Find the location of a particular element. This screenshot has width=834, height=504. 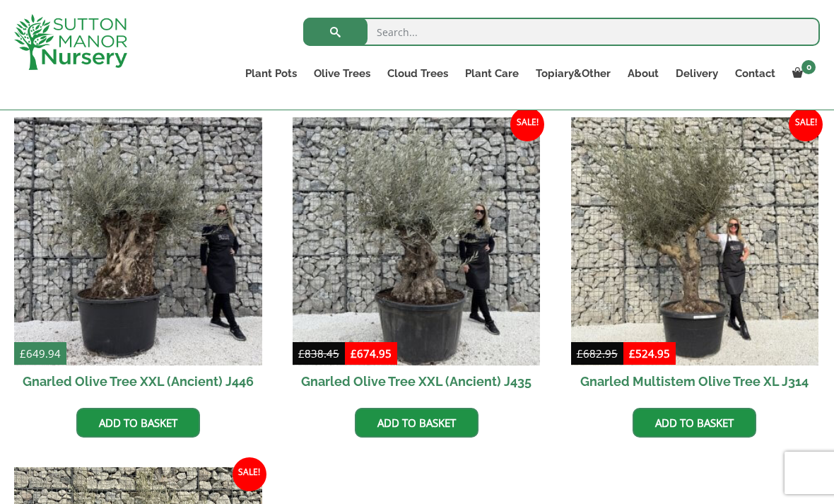

a: Delivery is located at coordinates (696, 73).